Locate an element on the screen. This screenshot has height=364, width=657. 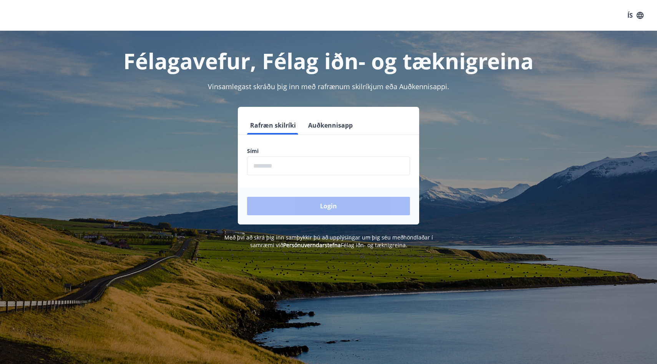
span: Með því að skrá þig inn samþykkir þú að upplýsingar um þig séu meðhöndlaðar í samræmi við Félag i... is located at coordinates (328, 241).